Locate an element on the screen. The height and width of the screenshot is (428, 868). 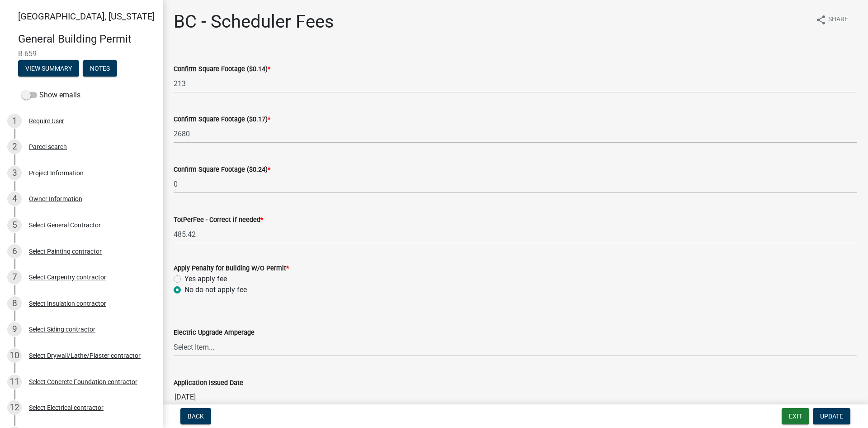
span: Share is located at coordinates (838, 20).